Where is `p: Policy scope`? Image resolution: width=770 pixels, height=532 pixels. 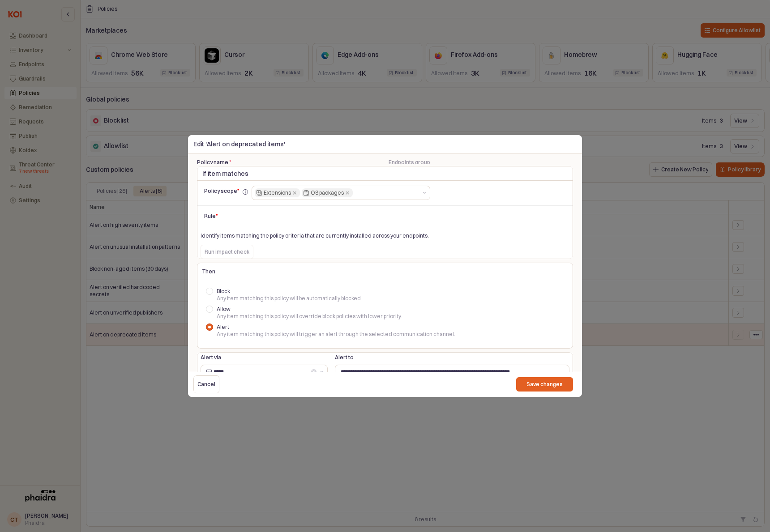 p: Policy scope is located at coordinates (222, 191).